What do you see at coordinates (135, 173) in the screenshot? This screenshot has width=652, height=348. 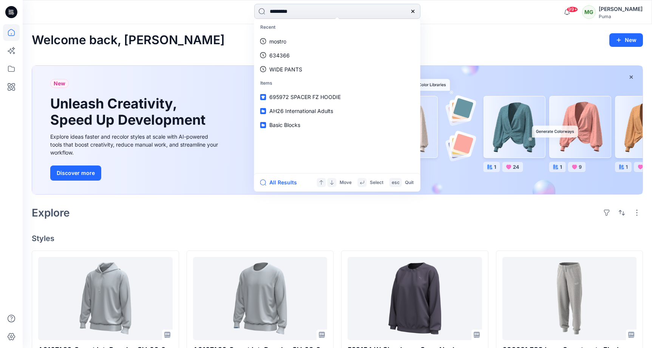 I see `a: Discover more` at bounding box center [135, 173].